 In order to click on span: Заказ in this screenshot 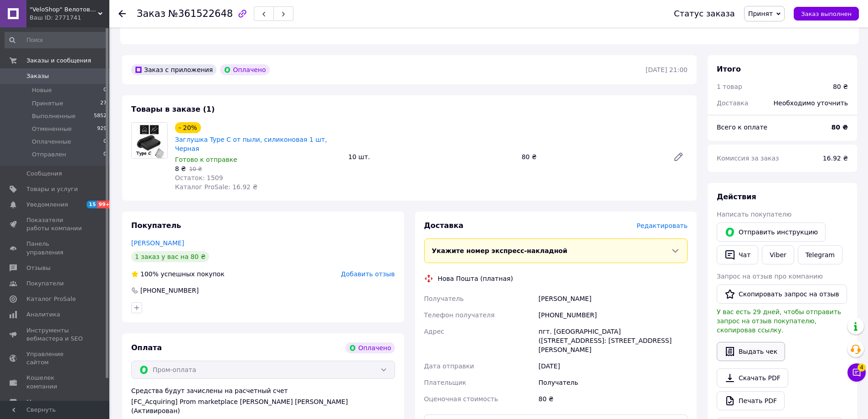, I will do `click(151, 14)`.